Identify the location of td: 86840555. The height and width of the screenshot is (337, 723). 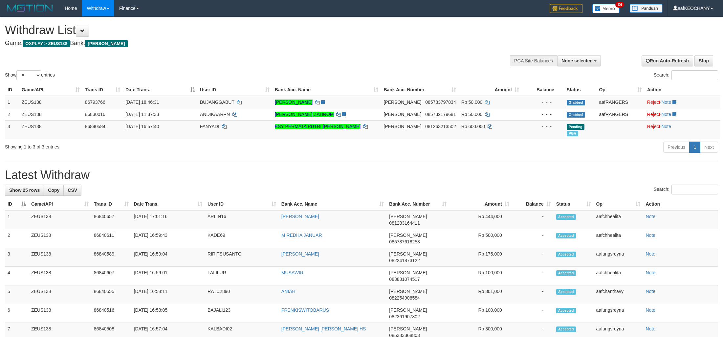
(111, 294).